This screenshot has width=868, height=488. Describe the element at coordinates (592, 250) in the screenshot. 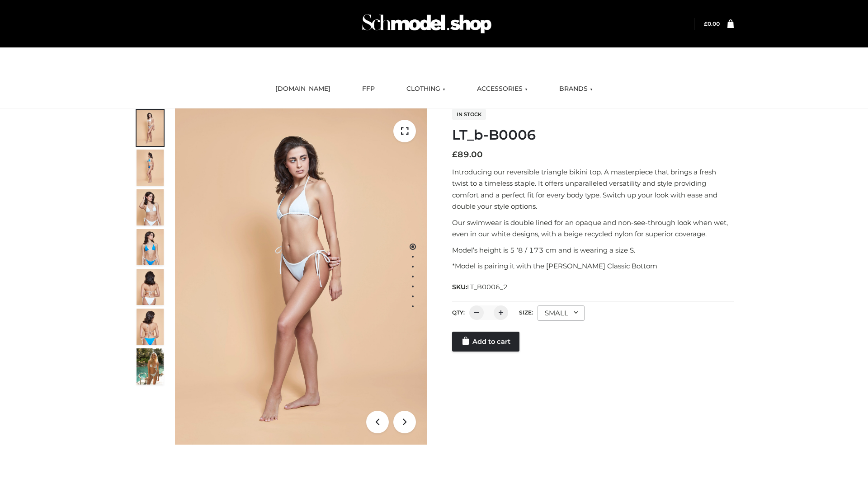

I see `p: Model’s height is 5 ‘8 / 173 cm and is wearing a size S.` at that location.